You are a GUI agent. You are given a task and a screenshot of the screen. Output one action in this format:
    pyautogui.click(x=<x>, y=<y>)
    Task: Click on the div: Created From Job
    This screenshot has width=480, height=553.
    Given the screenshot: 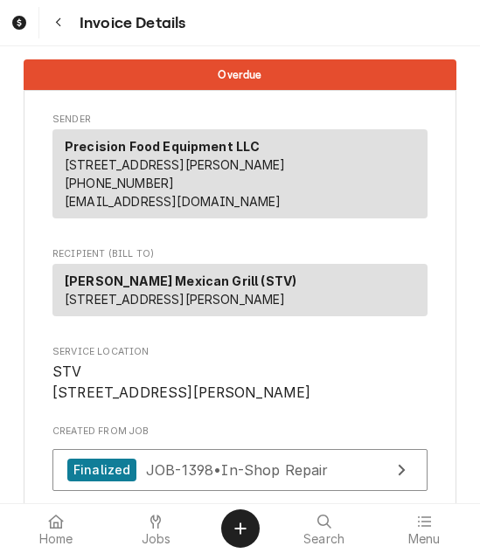 What is the action you would take?
    pyautogui.click(x=240, y=462)
    